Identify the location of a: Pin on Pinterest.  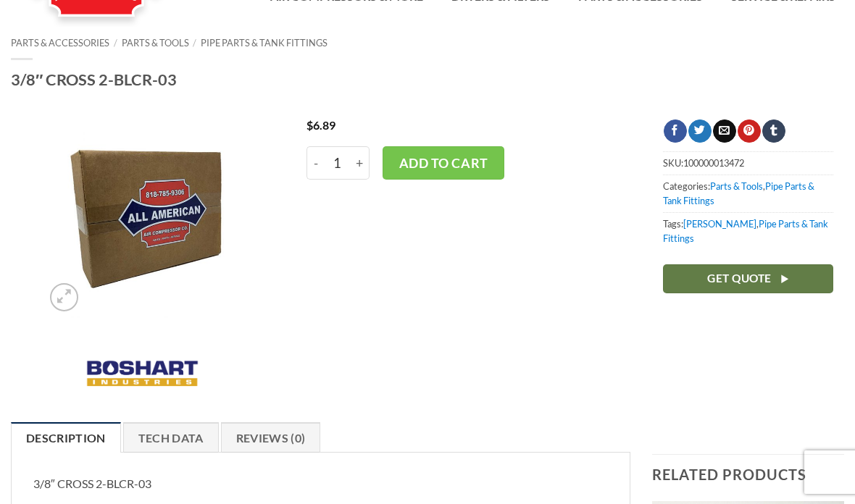
(748, 131).